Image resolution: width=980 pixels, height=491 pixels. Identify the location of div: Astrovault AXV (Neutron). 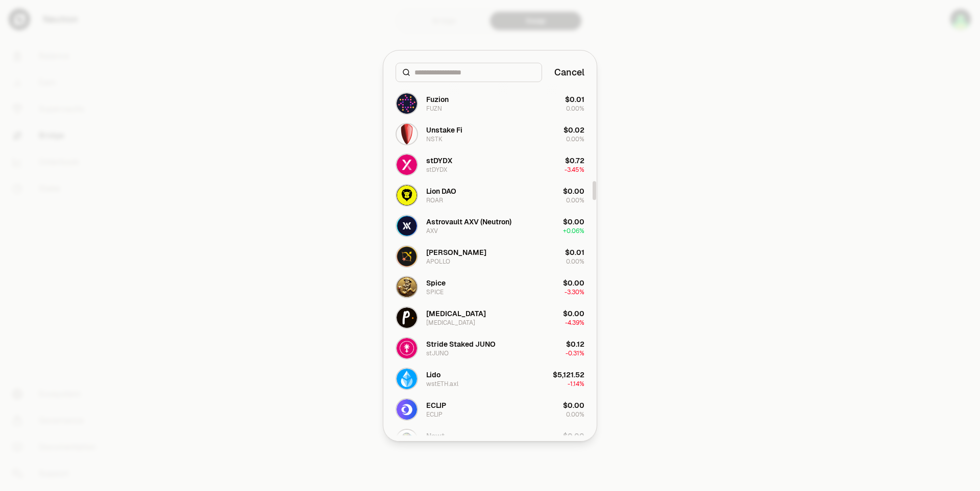
(469, 222).